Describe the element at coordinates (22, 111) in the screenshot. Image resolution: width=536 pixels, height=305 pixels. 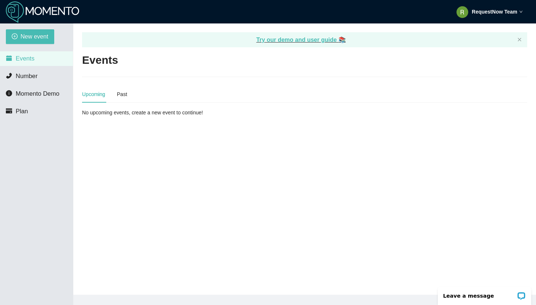
I see `span: Plan` at that location.